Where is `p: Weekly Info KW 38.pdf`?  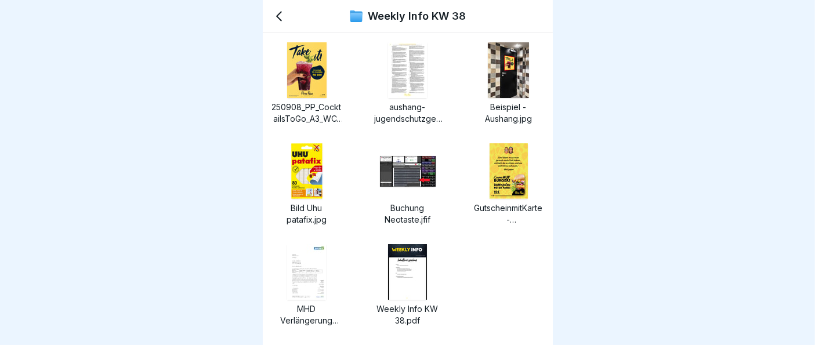
p: Weekly Info KW 38.pdf is located at coordinates (408, 315).